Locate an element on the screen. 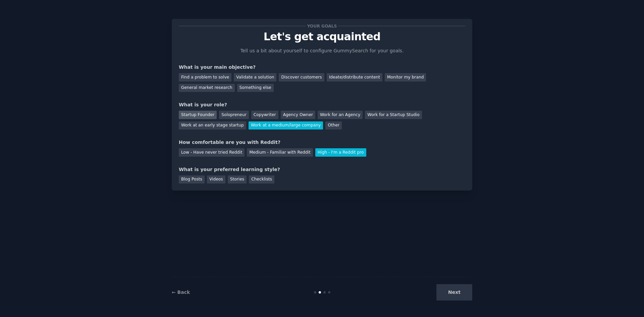 This screenshot has width=644, height=317. div: Stories is located at coordinates (237, 179).